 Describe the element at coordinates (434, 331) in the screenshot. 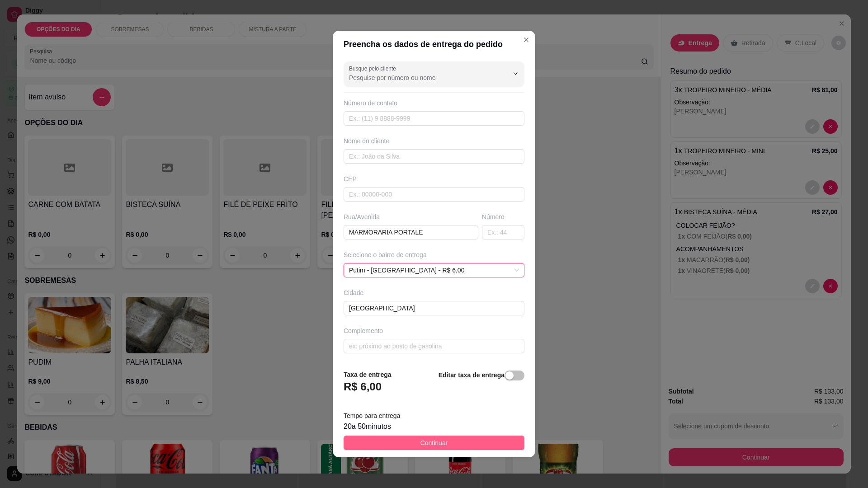

I see `div: Complemento` at that location.